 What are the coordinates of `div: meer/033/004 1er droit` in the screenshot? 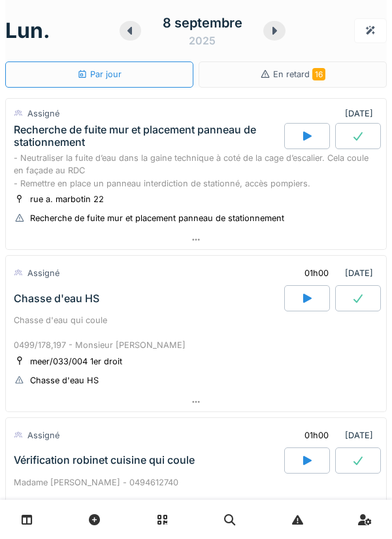 It's located at (76, 361).